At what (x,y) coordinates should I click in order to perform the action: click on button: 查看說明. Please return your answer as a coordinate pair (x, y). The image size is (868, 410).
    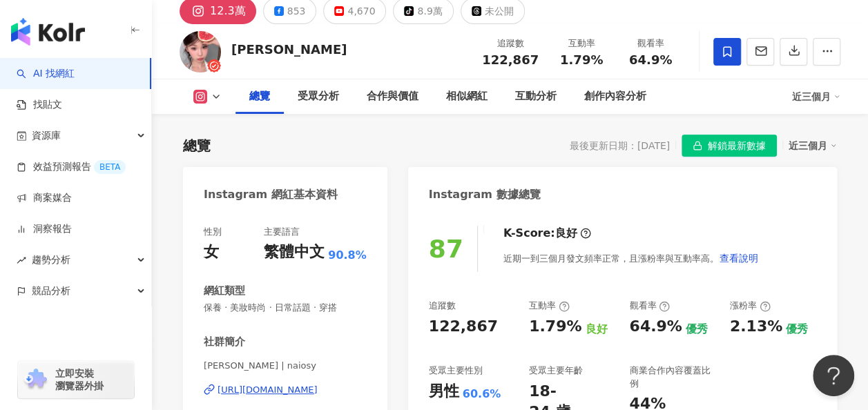
    Looking at the image, I should click on (739, 258).